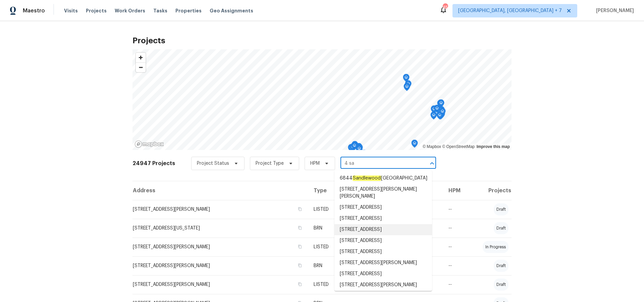 This screenshot has height=302, width=644. Describe the element at coordinates (493, 146) in the screenshot. I see `a: Improve this map` at that location.